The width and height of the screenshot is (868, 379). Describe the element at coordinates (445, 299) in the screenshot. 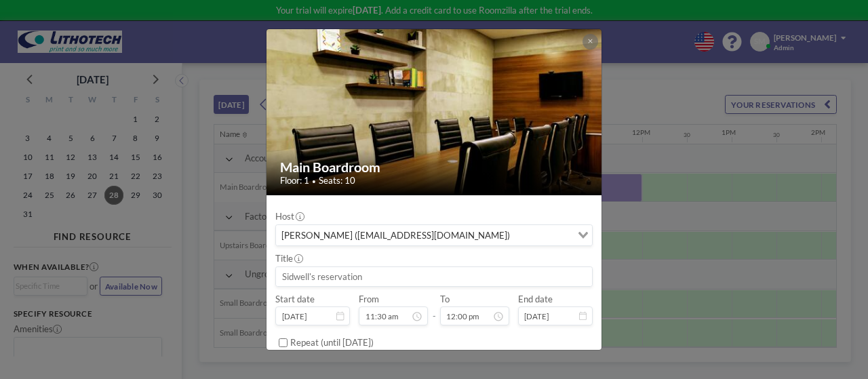

I see `label: To` at that location.